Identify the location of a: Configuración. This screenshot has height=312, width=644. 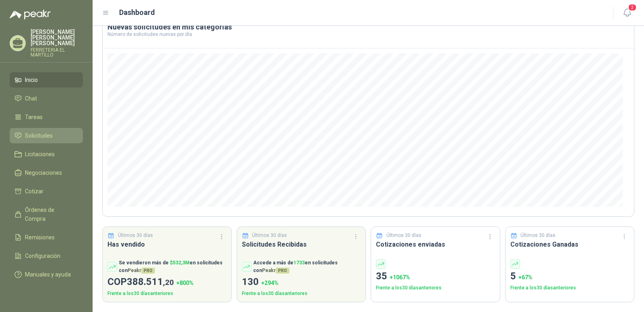
(46, 256).